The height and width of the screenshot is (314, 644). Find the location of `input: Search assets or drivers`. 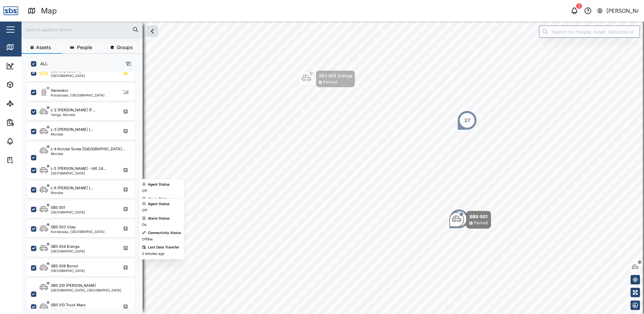

input: Search assets or drivers is located at coordinates (82, 30).